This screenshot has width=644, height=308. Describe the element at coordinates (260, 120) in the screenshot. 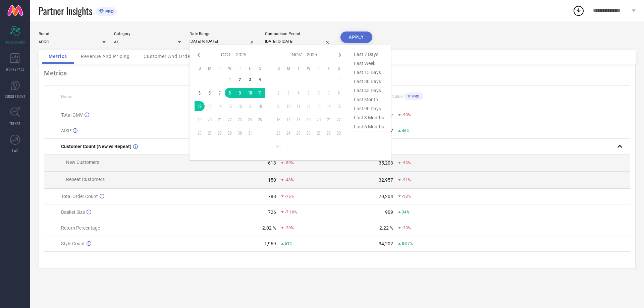

I see `td: Sat Oct 25 2025` at that location.